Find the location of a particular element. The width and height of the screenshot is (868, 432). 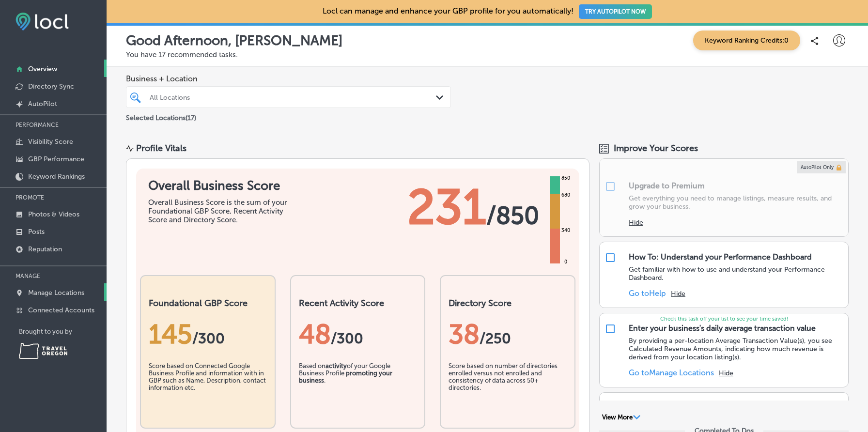

b: activity is located at coordinates (336, 366).